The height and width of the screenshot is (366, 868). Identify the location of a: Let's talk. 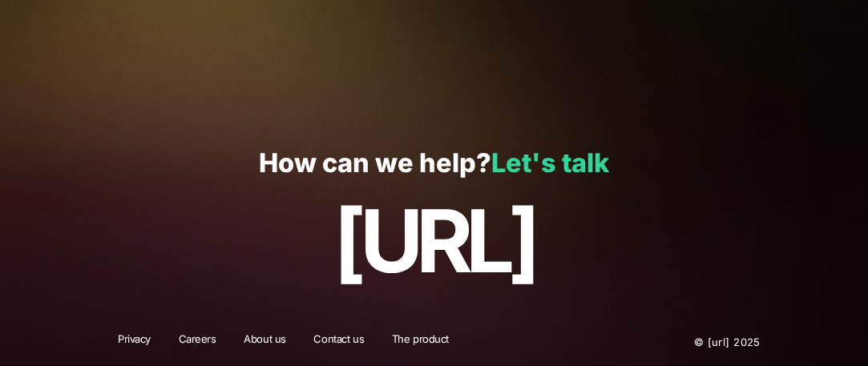
(550, 162).